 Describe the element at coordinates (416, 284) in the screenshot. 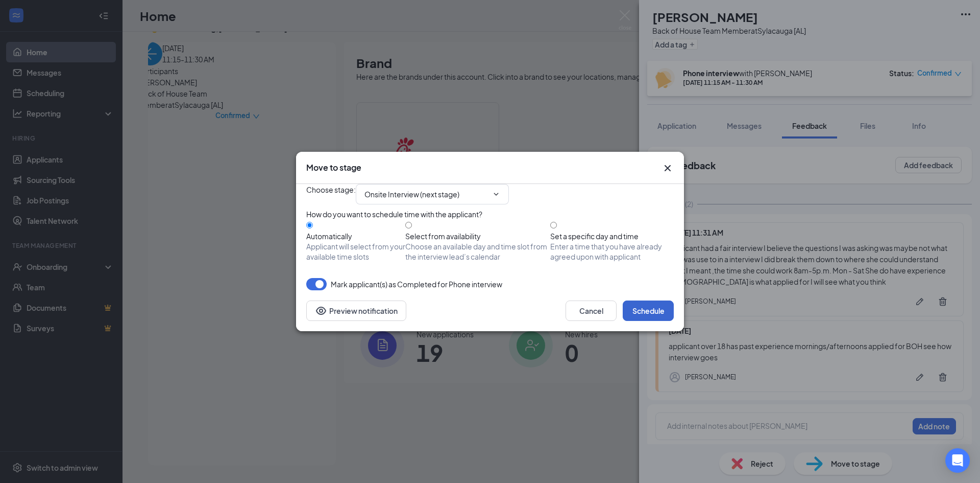

I see `span: Mark applicant(s) as Completed for Phone interview` at that location.